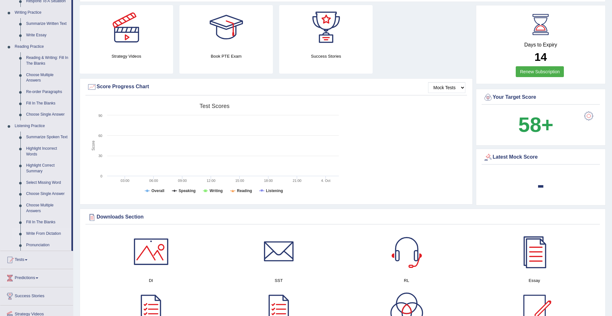 This screenshot has width=612, height=316. I want to click on text: 06:00, so click(154, 181).